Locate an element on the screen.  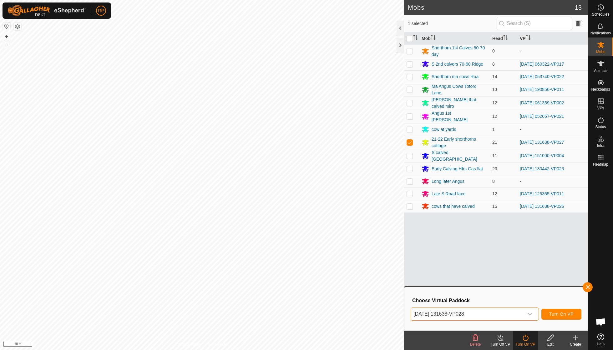
span: Mobs is located at coordinates (600, 52).